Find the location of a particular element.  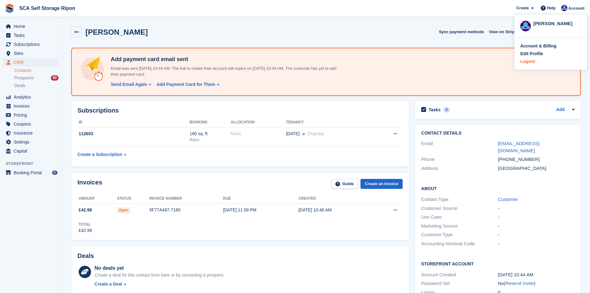

h2: Subscriptions is located at coordinates (240, 110).